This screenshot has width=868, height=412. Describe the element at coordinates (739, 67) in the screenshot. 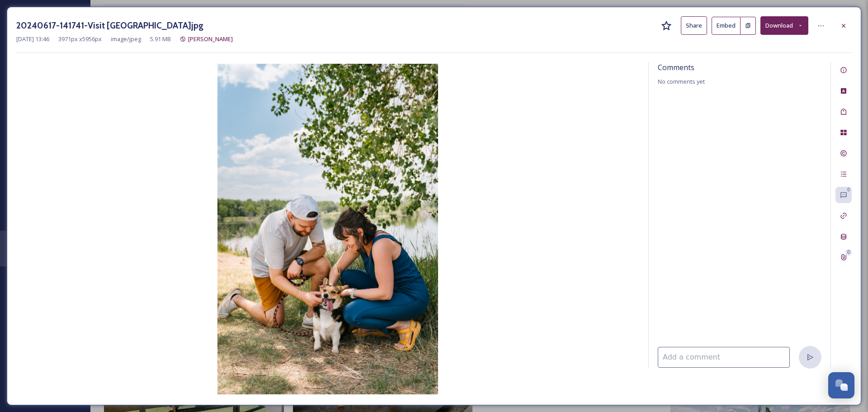

I see `span: Comments` at that location.